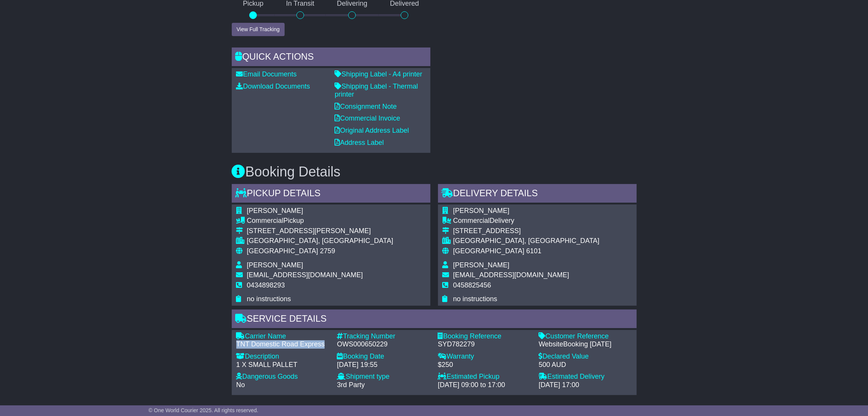 This screenshot has width=868, height=416. Describe the element at coordinates (383, 344) in the screenshot. I see `div: OWS000650229` at that location.